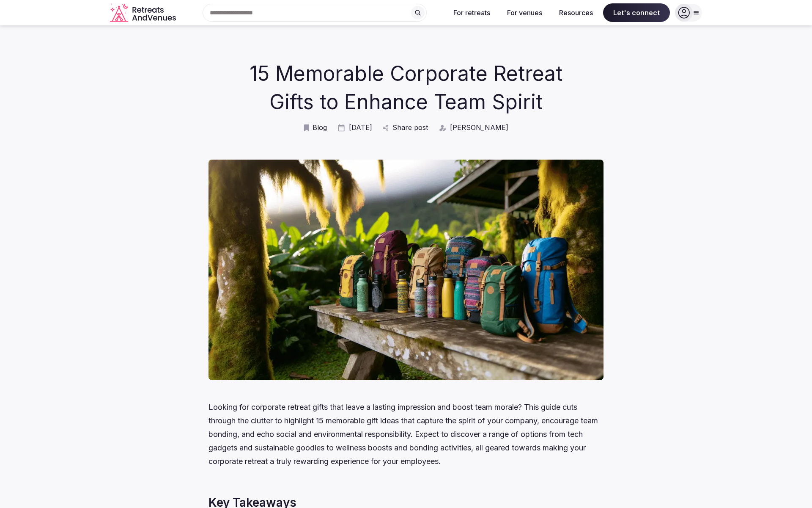  Describe the element at coordinates (406, 434) in the screenshot. I see `p: Looking for corporate retreat gifts that leave a lasting impression and boost team morale? This g...` at that location.